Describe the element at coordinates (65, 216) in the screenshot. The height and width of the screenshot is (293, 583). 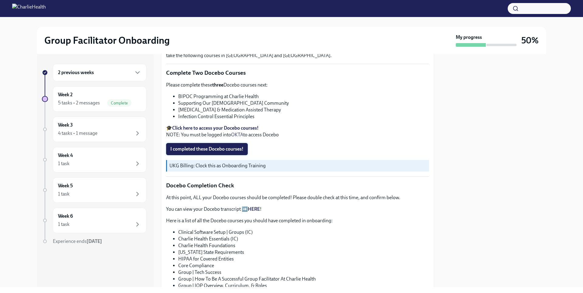
I see `h6: Week 6` at that location.